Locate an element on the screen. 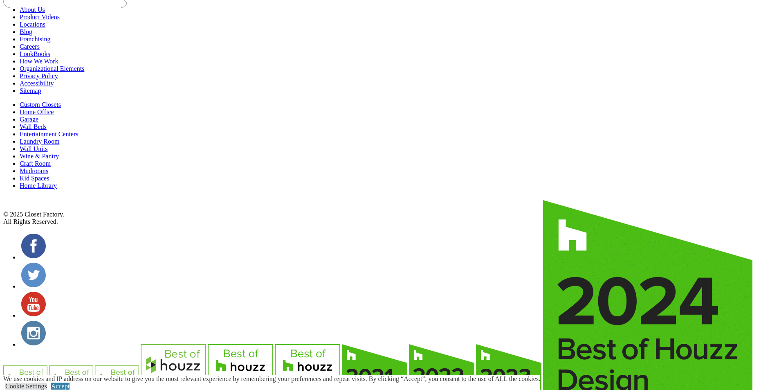 The width and height of the screenshot is (779, 390). a: Laundry Room is located at coordinates (39, 141).